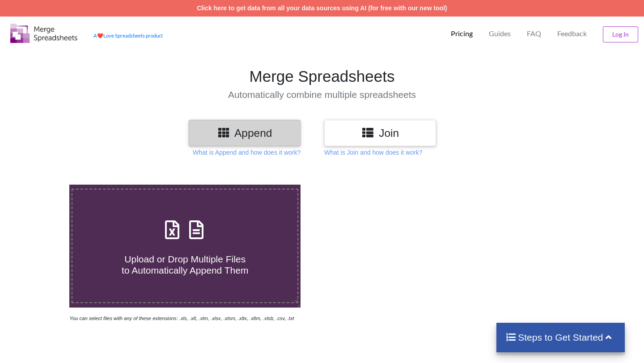 Image resolution: width=644 pixels, height=363 pixels. Describe the element at coordinates (534, 34) in the screenshot. I see `p: FAQ` at that location.